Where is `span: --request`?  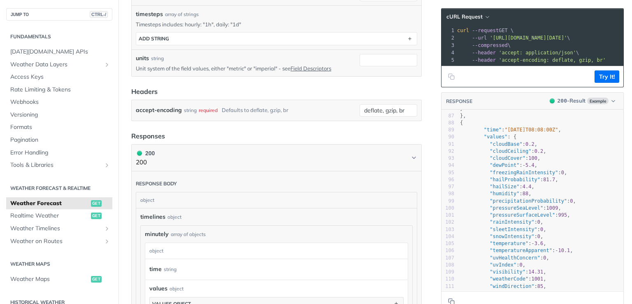
span: --request is located at coordinates (485, 30).